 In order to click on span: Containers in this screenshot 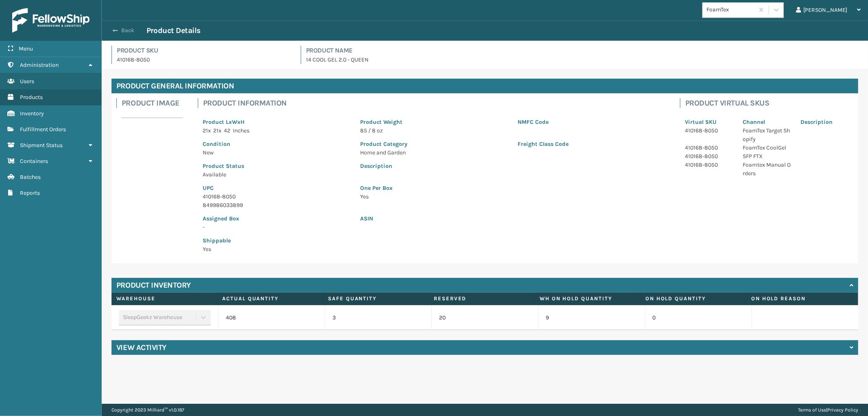, I will do `click(34, 161)`.